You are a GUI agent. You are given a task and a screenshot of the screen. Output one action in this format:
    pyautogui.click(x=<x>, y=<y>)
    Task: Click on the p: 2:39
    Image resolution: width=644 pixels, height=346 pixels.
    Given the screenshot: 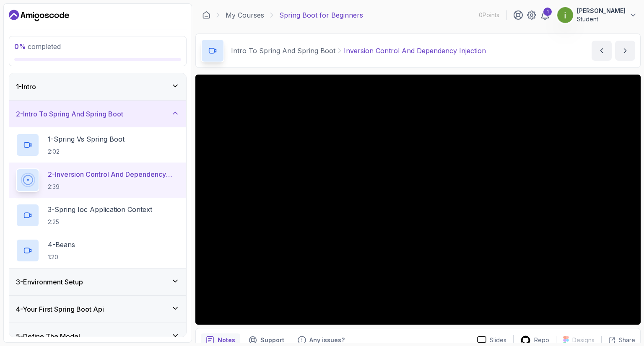 What is the action you would take?
    pyautogui.click(x=113, y=187)
    